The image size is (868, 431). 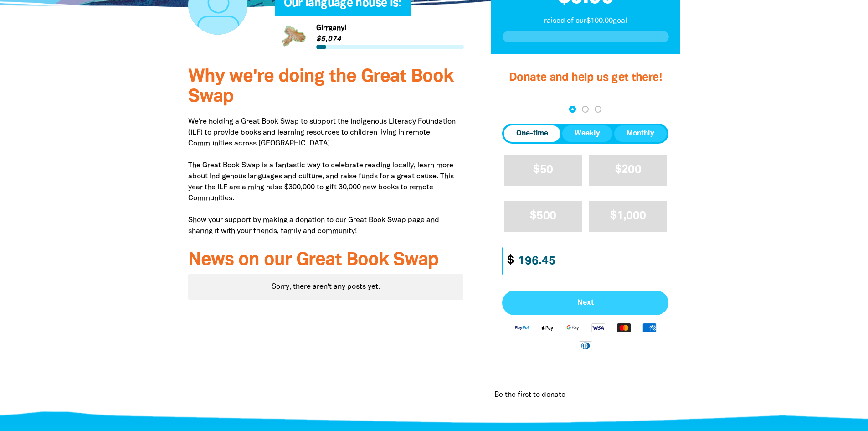 I want to click on p: raised of our $100.00 goal, so click(x=585, y=21).